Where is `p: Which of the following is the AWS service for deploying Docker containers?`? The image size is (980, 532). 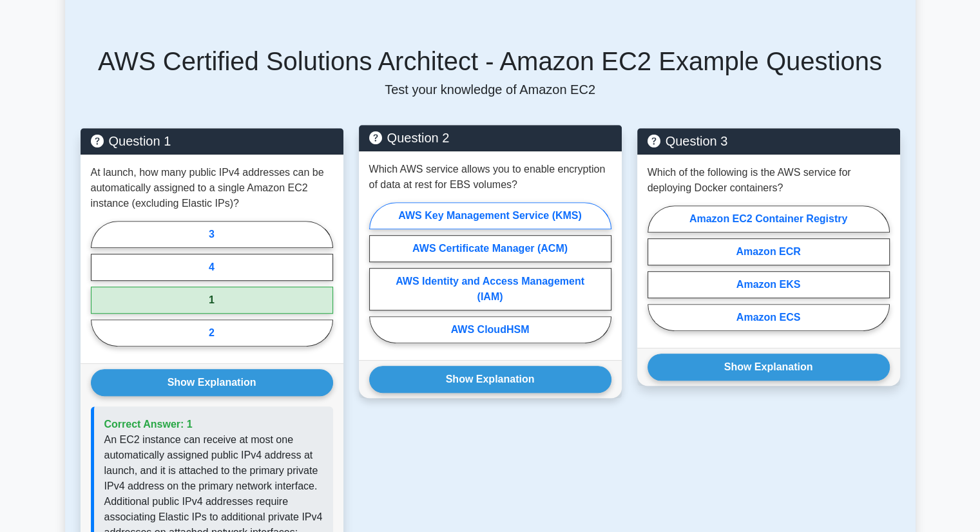
p: Which of the following is the AWS service for deploying Docker containers? is located at coordinates (769, 180).